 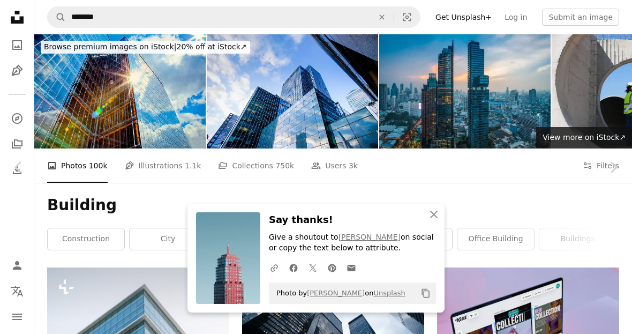 I want to click on a: Illustrations, so click(x=17, y=71).